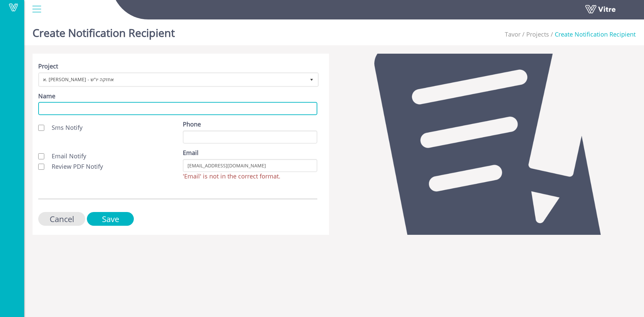 Image resolution: width=644 pixels, height=317 pixels. I want to click on li: Create Notification Recipient, so click(592, 34).